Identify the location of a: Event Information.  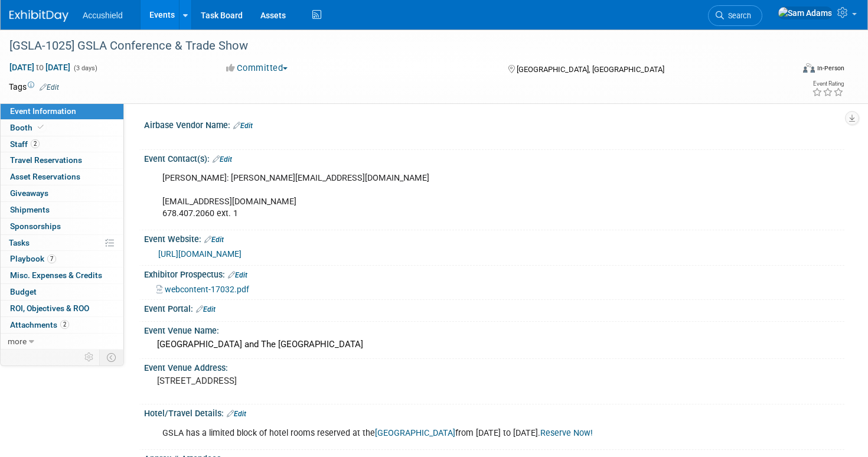
(62, 111).